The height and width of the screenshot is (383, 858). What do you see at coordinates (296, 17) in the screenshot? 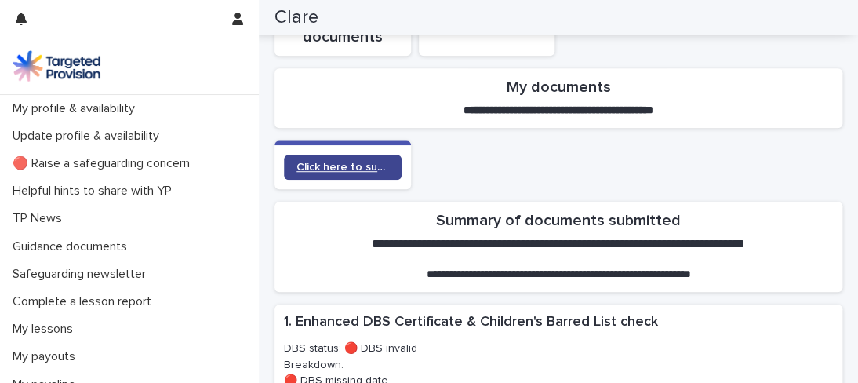
I see `h2: Clare` at bounding box center [296, 17].